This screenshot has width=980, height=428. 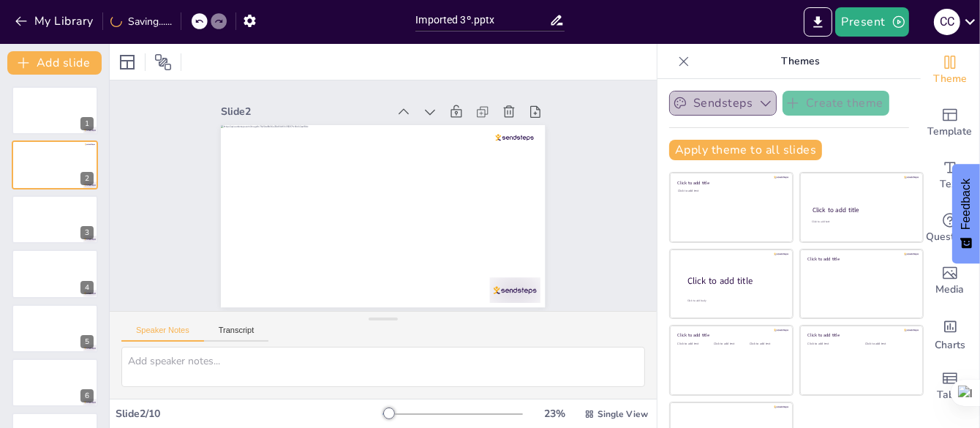 I want to click on div: Saving......, so click(x=141, y=21).